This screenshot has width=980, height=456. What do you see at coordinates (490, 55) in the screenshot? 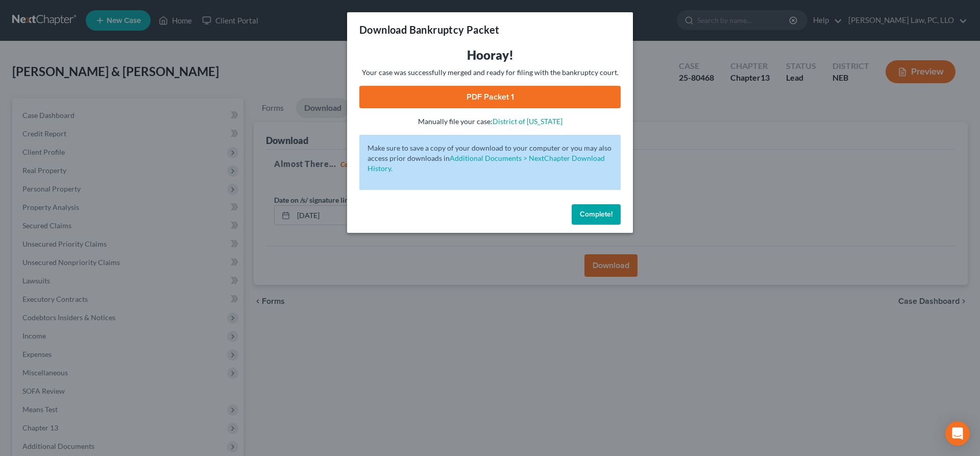
I see `h3: Hooray!` at bounding box center [490, 55].